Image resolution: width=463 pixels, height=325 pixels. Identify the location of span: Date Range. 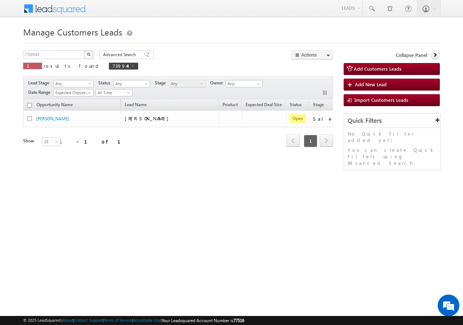
(41, 92).